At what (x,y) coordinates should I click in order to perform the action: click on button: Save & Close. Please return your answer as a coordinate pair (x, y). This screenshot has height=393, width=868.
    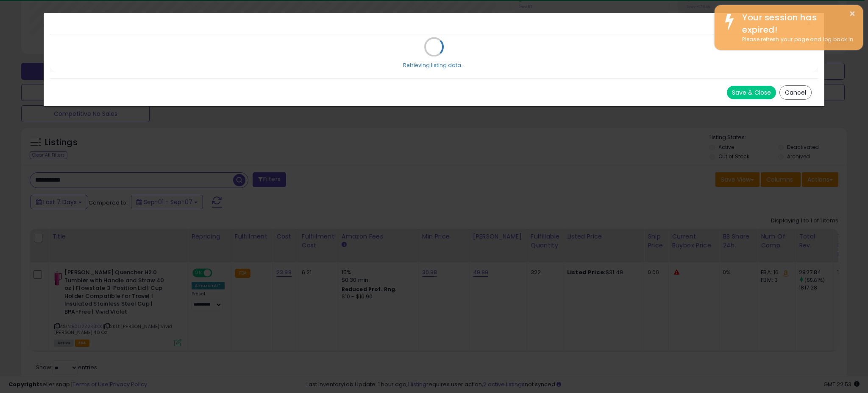
    Looking at the image, I should click on (751, 93).